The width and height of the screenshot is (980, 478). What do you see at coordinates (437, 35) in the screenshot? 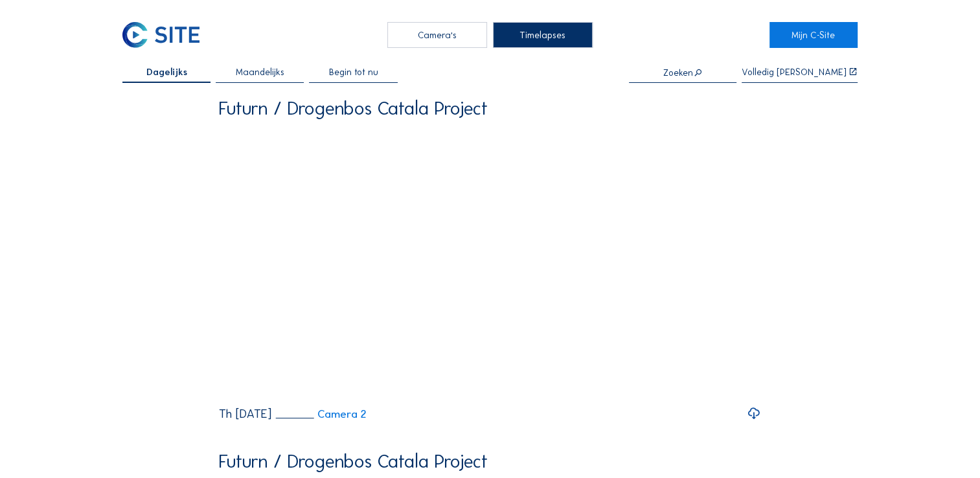
I see `div: Camera's` at bounding box center [437, 35].